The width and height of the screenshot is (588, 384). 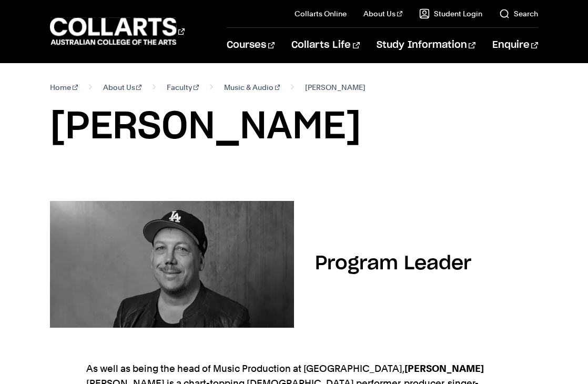 What do you see at coordinates (63, 87) in the screenshot?
I see `a: Home` at bounding box center [63, 87].